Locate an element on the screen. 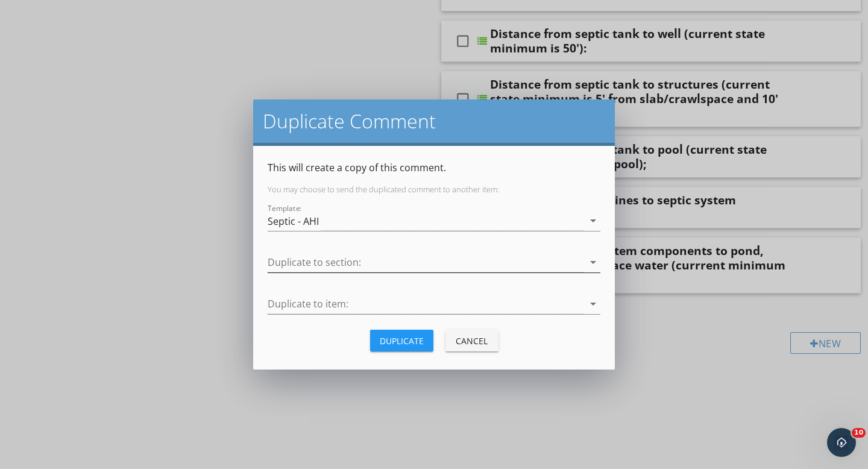 The width and height of the screenshot is (868, 469). div: Duplicate is located at coordinates (401, 341).